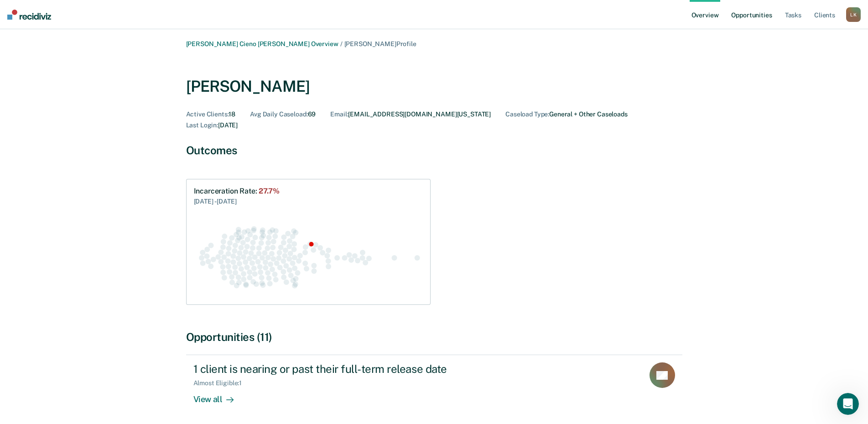 This screenshot has height=424, width=868. I want to click on span: Email :, so click(339, 114).